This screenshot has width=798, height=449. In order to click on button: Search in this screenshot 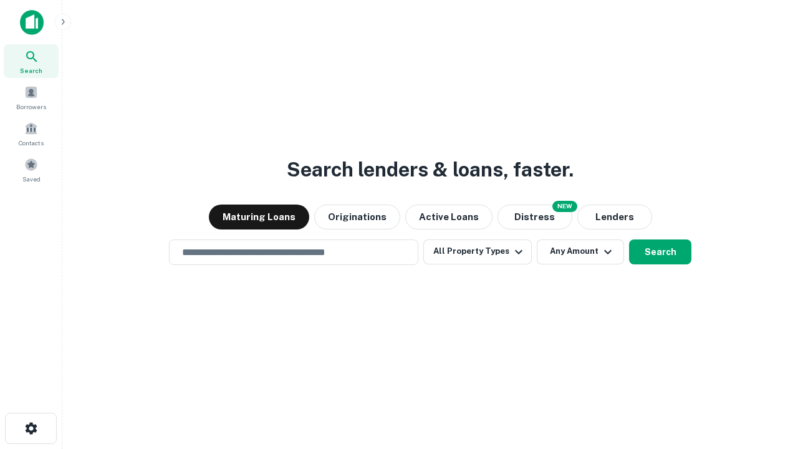, I will do `click(661, 252)`.